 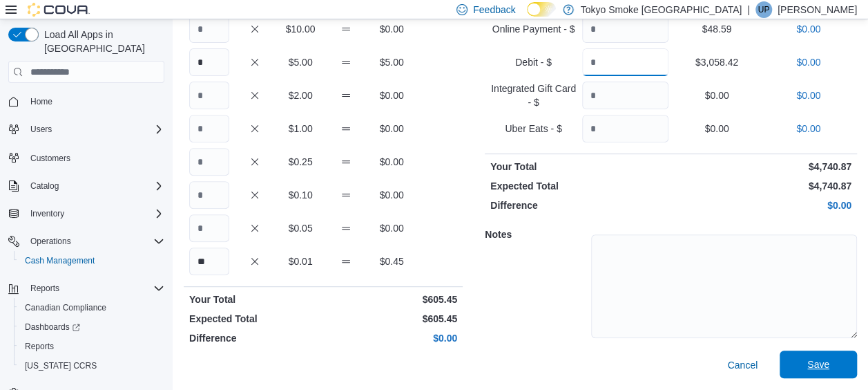 I want to click on p: Debit - $, so click(x=533, y=62).